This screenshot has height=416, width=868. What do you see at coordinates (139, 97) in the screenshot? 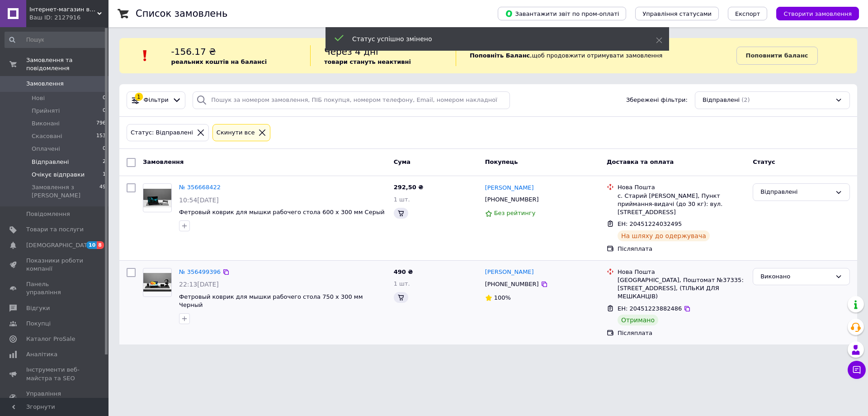
I see `div: 1` at bounding box center [139, 97].